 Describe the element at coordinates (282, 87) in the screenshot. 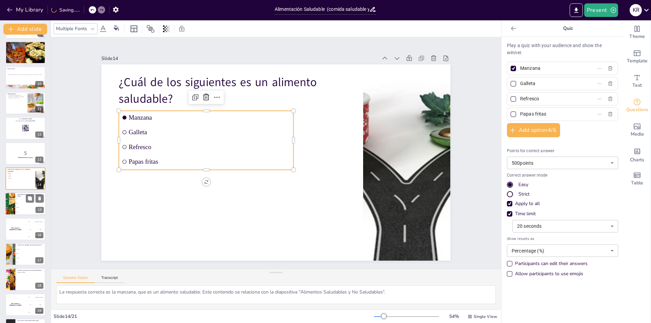

I see `span: Refresco` at that location.